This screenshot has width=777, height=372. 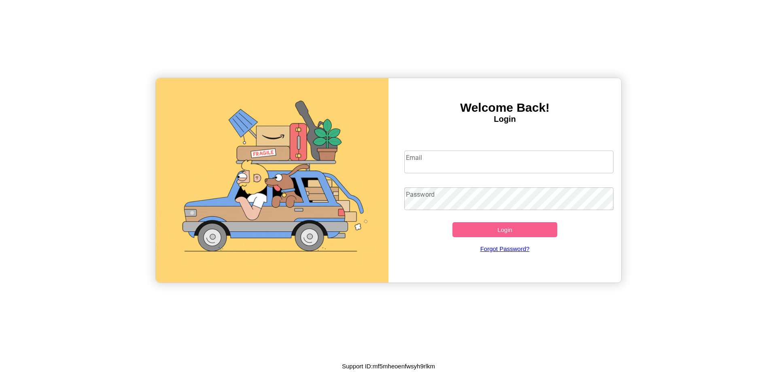 I want to click on button: Login, so click(x=505, y=229).